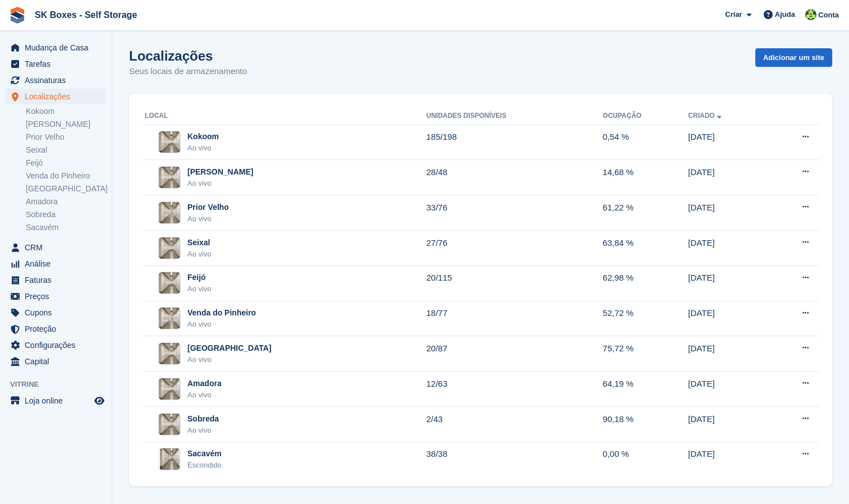 Image resolution: width=849 pixels, height=504 pixels. I want to click on a: Loja de pré-visualização, so click(99, 401).